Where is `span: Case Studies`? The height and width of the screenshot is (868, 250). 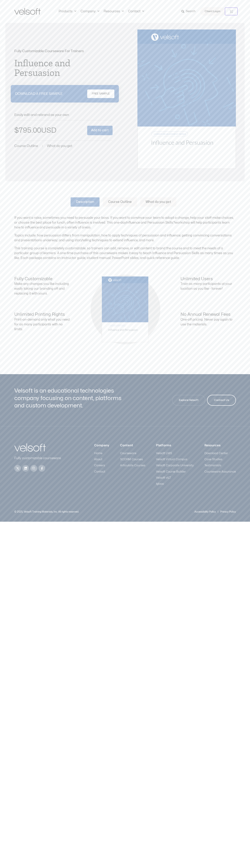 span: Case Studies is located at coordinates (213, 460).